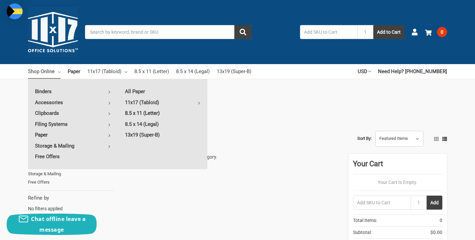 Image resolution: width=475 pixels, height=240 pixels. I want to click on a: Accessories, so click(73, 102).